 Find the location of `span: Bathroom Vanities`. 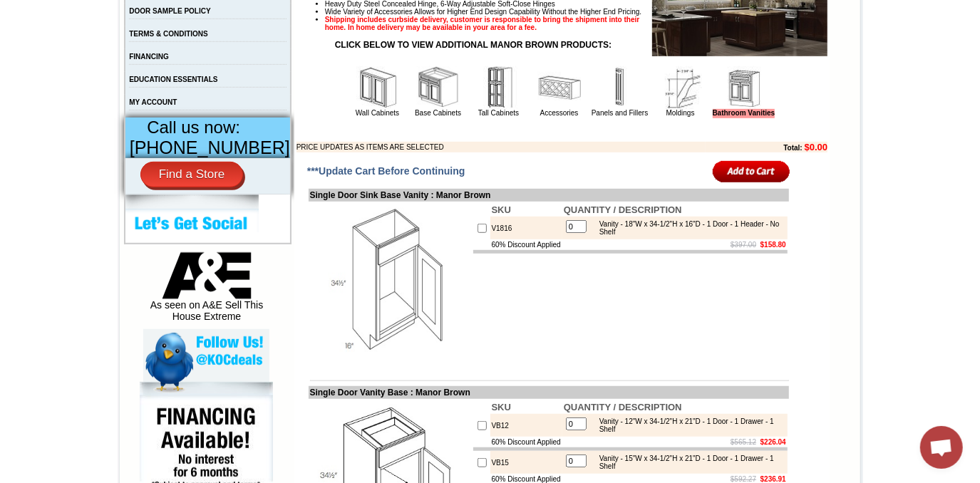

span: Bathroom Vanities is located at coordinates (744, 113).